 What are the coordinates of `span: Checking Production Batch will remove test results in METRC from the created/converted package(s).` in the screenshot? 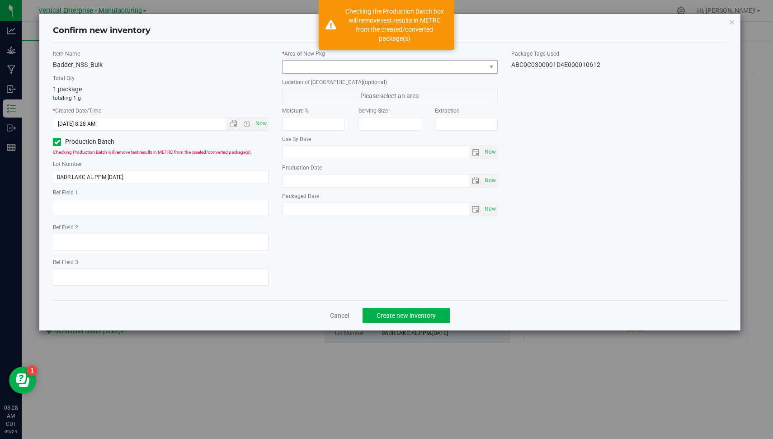 It's located at (152, 152).